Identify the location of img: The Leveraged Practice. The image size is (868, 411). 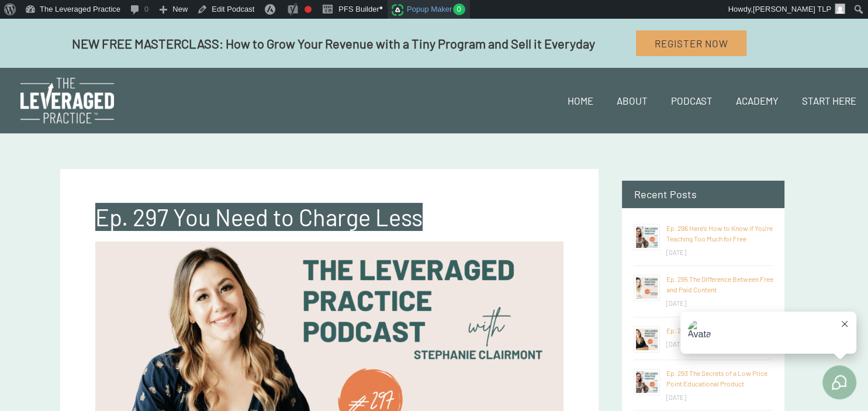
(68, 100).